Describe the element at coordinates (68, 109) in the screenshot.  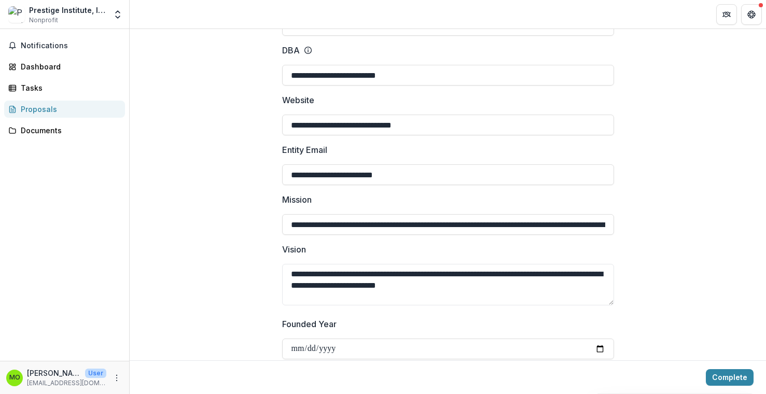
I see `div: Proposals` at that location.